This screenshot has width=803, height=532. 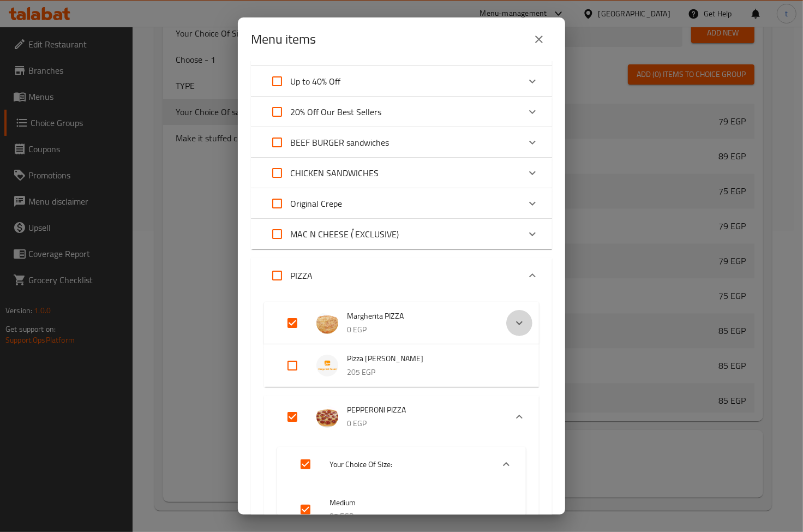 What do you see at coordinates (432, 372) in the screenshot?
I see `p: 205 EGP` at bounding box center [432, 372].